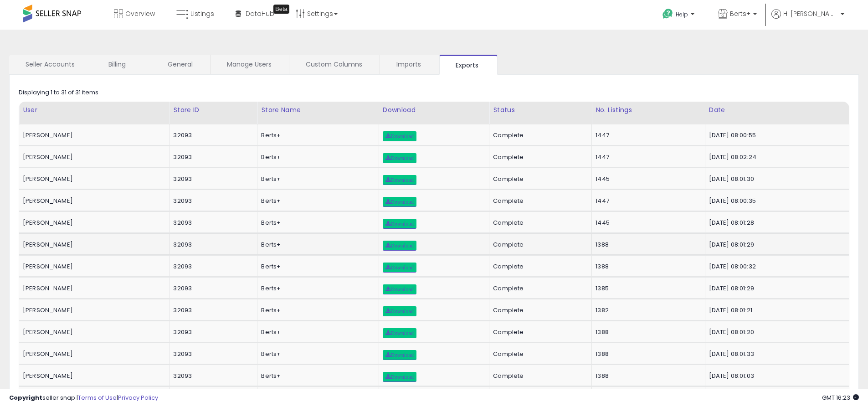  What do you see at coordinates (648, 110) in the screenshot?
I see `div: No. Listings` at bounding box center [648, 110].